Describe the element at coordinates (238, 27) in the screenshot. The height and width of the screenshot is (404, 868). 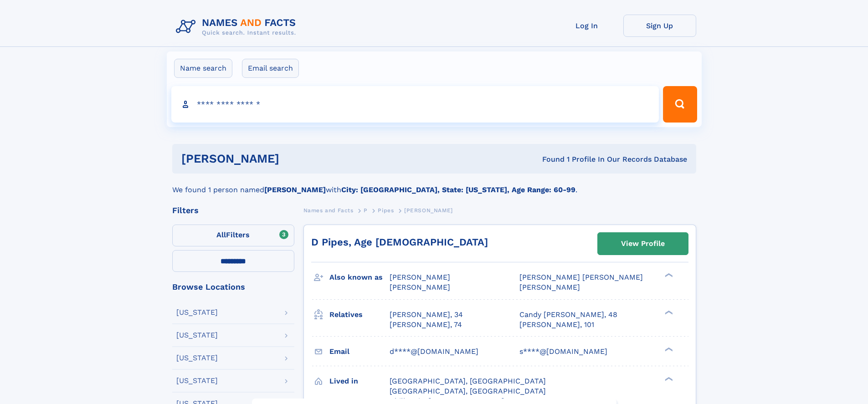
I see `img: Logo Names and Facts` at that location.